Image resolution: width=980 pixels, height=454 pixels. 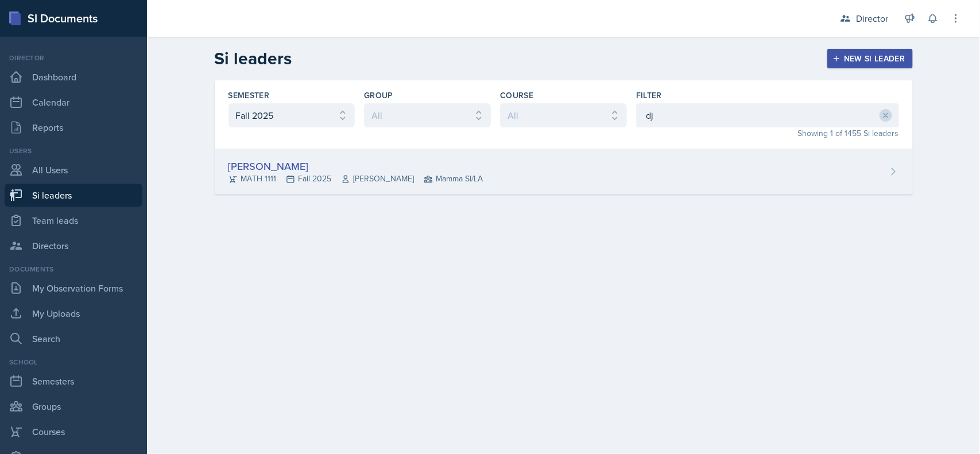 What do you see at coordinates (517, 95) in the screenshot?
I see `label: Course` at bounding box center [517, 95].